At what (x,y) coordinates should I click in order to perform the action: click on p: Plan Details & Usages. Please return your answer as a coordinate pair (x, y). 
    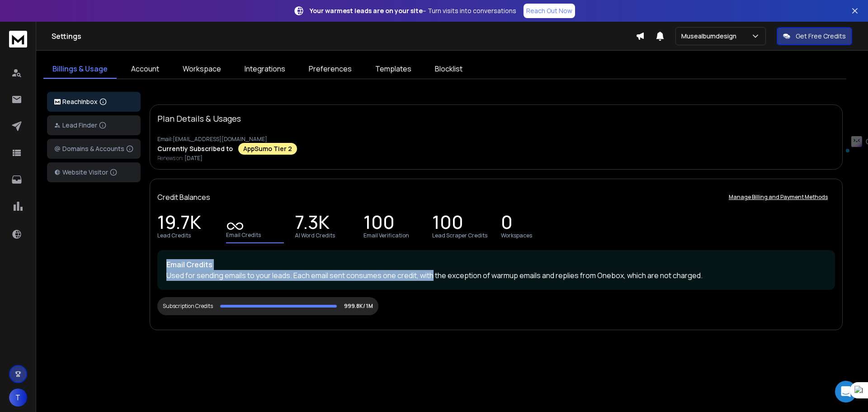
    Looking at the image, I should click on (199, 119).